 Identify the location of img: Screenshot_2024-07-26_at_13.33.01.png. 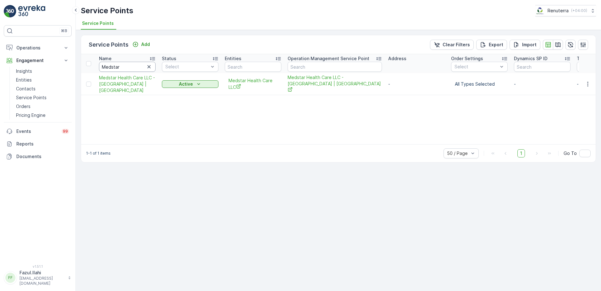
(540, 11).